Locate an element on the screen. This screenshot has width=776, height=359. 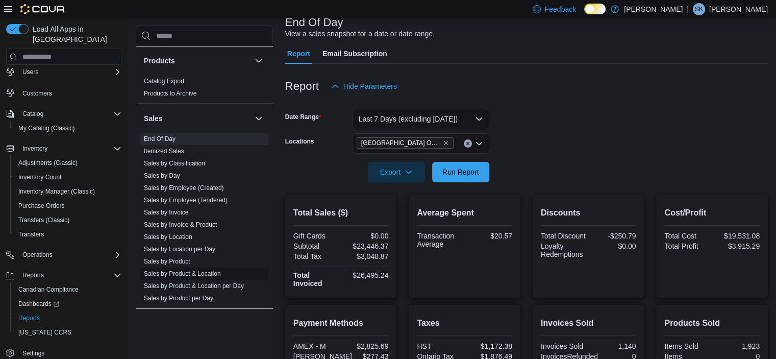
span: Catalog Export is located at coordinates (164, 81).